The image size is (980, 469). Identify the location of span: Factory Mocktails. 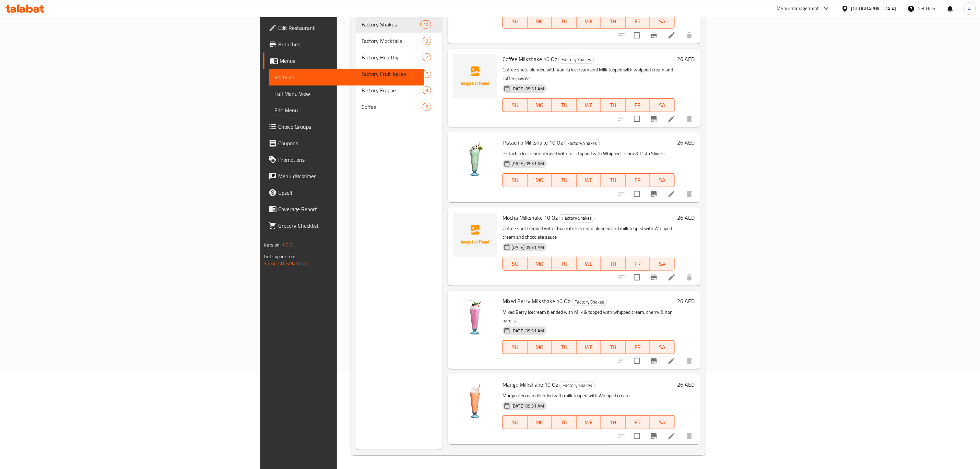
(392, 40).